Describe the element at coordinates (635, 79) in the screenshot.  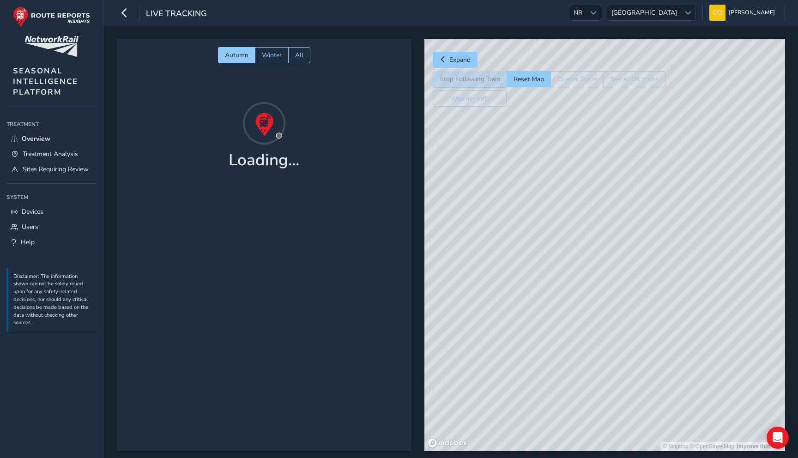
I see `button: See all UK trains` at that location.